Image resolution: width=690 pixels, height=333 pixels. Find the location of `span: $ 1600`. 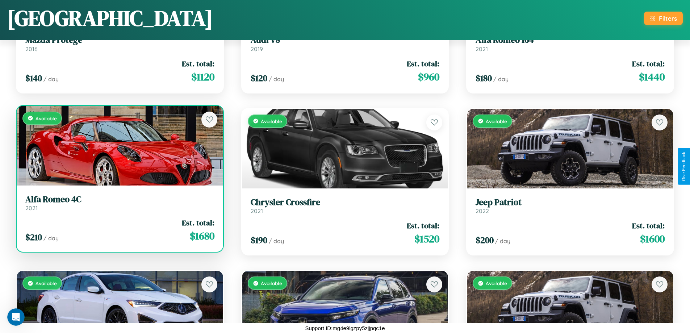

span: $ 1600 is located at coordinates (652, 239).